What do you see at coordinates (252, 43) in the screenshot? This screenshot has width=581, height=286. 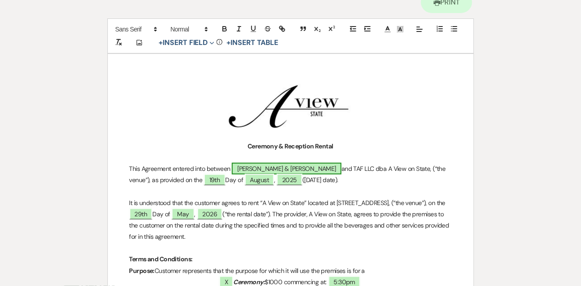 I see `button: +Insert Table` at bounding box center [252, 43].